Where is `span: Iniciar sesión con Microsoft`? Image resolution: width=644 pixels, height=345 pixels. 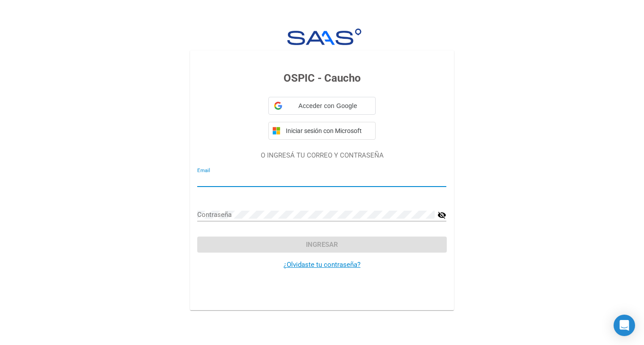
span: Iniciar sesión con Microsoft is located at coordinates (327, 131).